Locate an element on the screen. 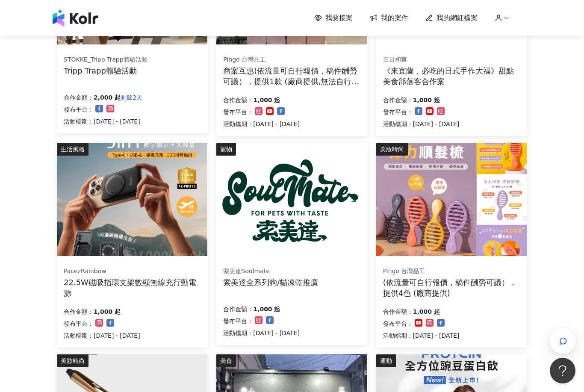 This screenshot has height=392, width=584. div: Tripp Trapp體驗活動 is located at coordinates (106, 71).